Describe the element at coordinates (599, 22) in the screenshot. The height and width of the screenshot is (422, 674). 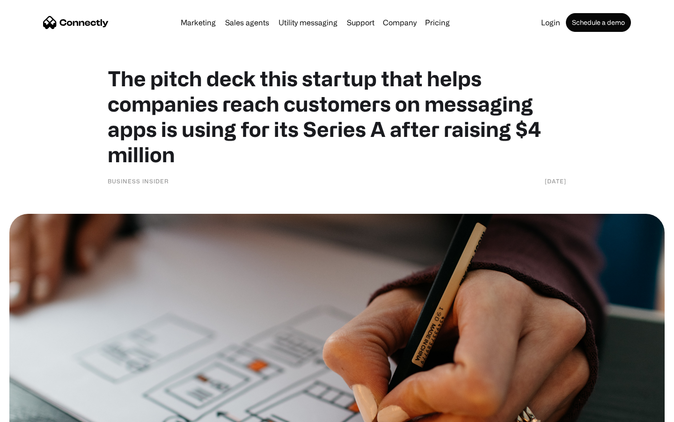
I see `a: Schedule a demo` at that location.